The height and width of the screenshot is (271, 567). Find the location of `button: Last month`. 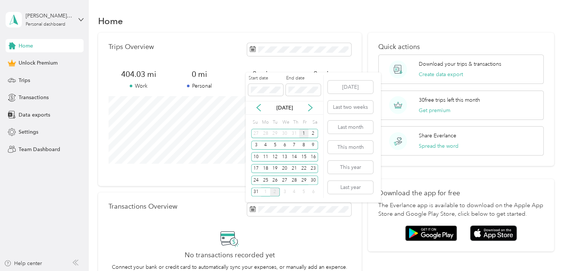

button: Last month is located at coordinates (351, 127).